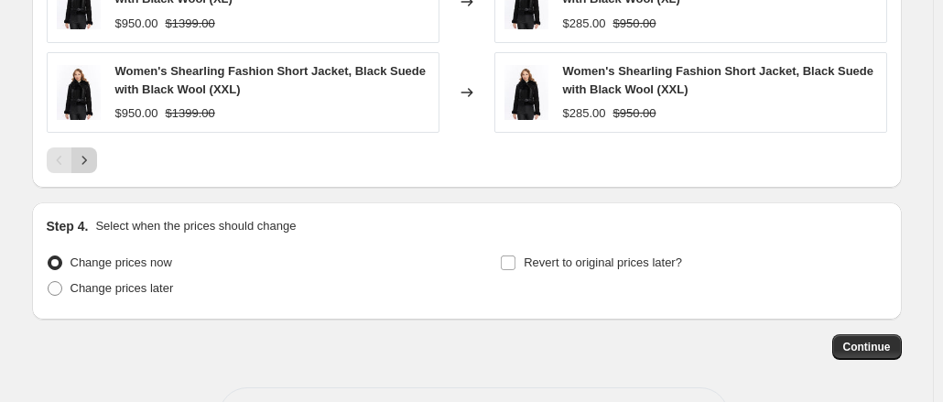 Image resolution: width=943 pixels, height=402 pixels. I want to click on span: Change prices later, so click(122, 287).